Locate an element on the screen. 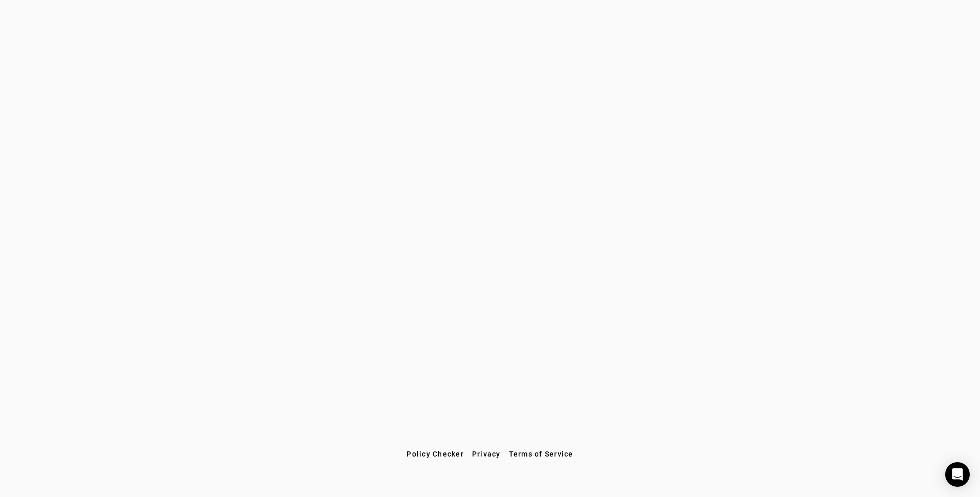 This screenshot has width=980, height=497. button: Terms of Service is located at coordinates (541, 454).